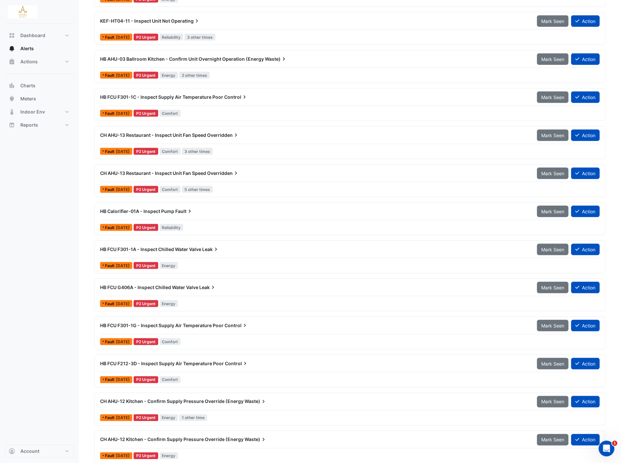 This screenshot has height=463, width=621. What do you see at coordinates (28, 86) in the screenshot?
I see `span: Charts` at bounding box center [28, 86].